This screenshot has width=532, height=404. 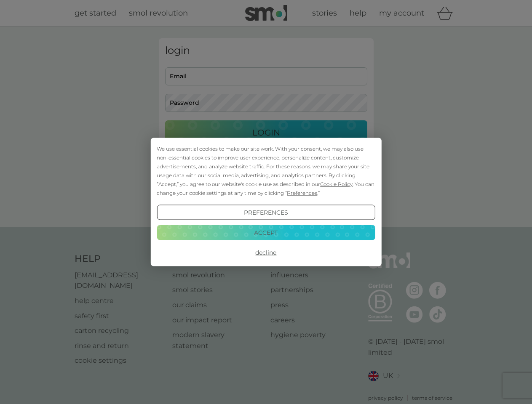 I want to click on div: We use essential cookies to make our site work. With your consent, we may also use non-essential ..., so click(x=266, y=171).